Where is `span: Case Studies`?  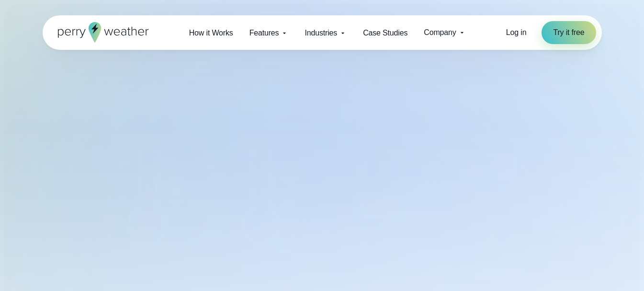
span: Case Studies is located at coordinates (385, 33).